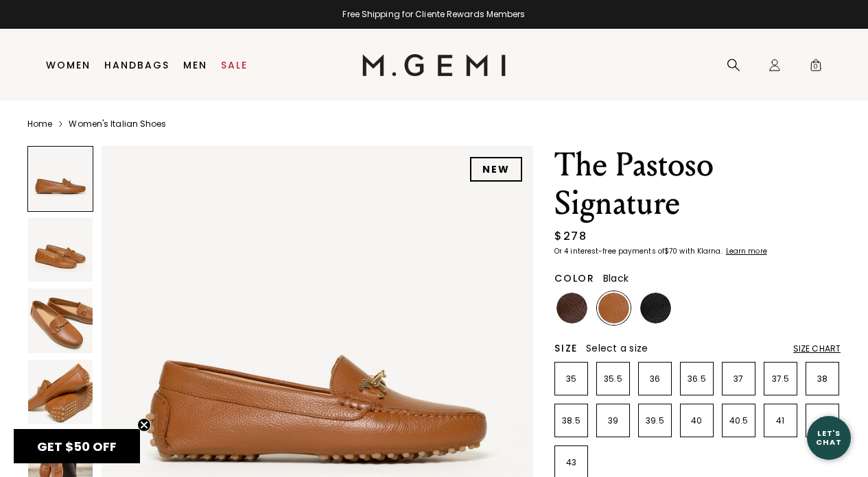  I want to click on a: Handbags, so click(137, 65).